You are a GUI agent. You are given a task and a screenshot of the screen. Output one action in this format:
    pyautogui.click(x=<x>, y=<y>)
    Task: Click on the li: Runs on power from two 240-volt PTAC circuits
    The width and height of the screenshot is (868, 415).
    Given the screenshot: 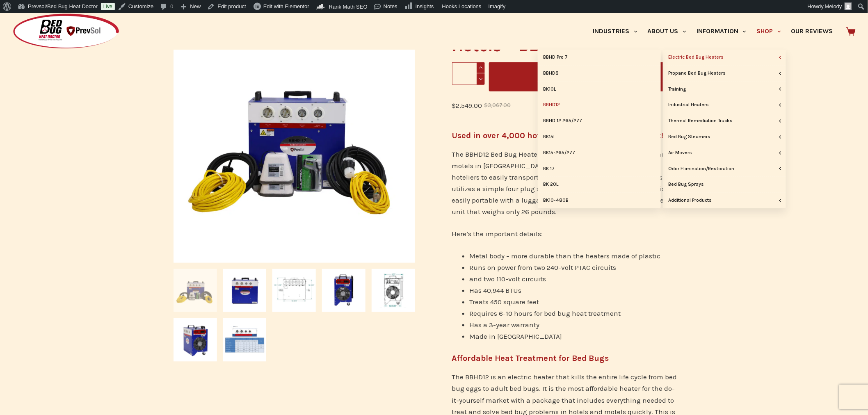 What is the action you would take?
    pyautogui.click(x=573, y=267)
    